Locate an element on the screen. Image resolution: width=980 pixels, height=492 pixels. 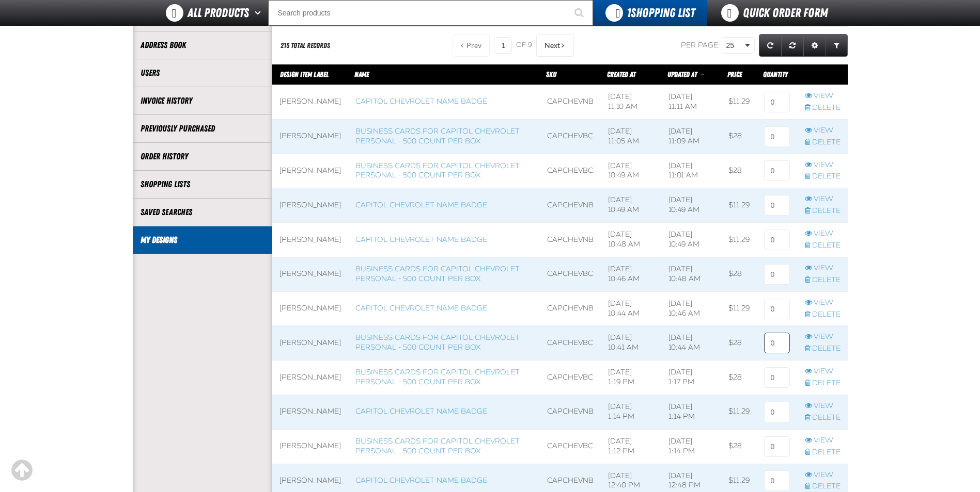
input: Current page number is located at coordinates (502, 45).